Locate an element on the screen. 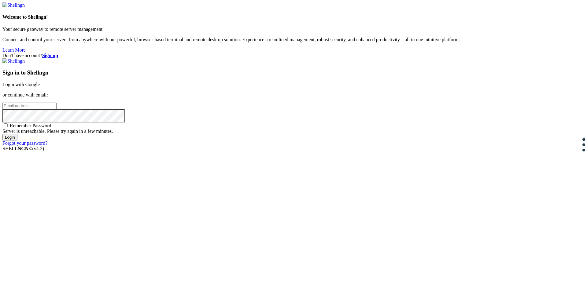 The image size is (587, 291). strong: Sign up is located at coordinates (50, 55).